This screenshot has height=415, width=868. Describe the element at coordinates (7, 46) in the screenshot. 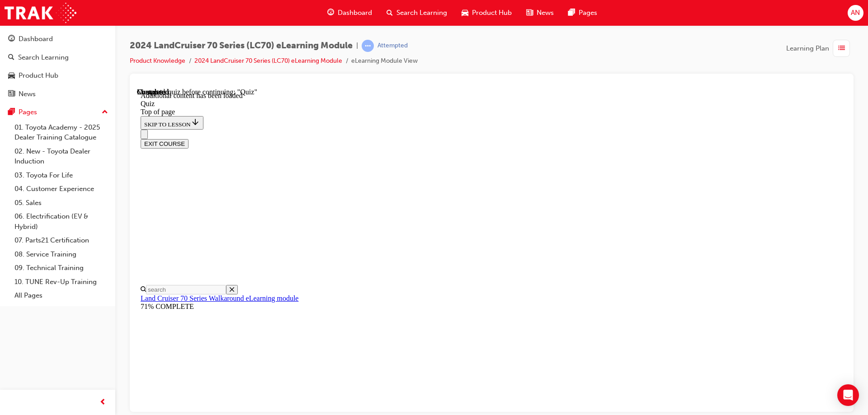

I see `button: Close navigation menu` at that location.